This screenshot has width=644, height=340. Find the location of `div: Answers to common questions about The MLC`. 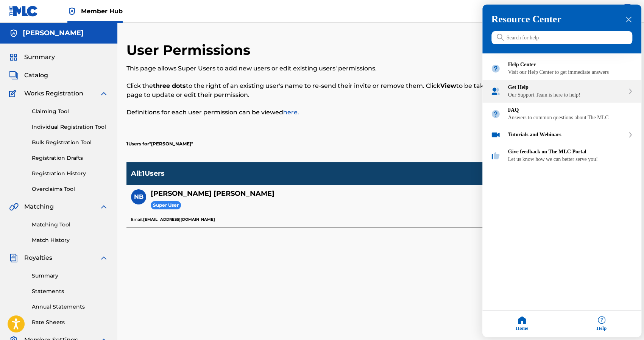

div: Answers to common questions about The MLC is located at coordinates (570, 118).